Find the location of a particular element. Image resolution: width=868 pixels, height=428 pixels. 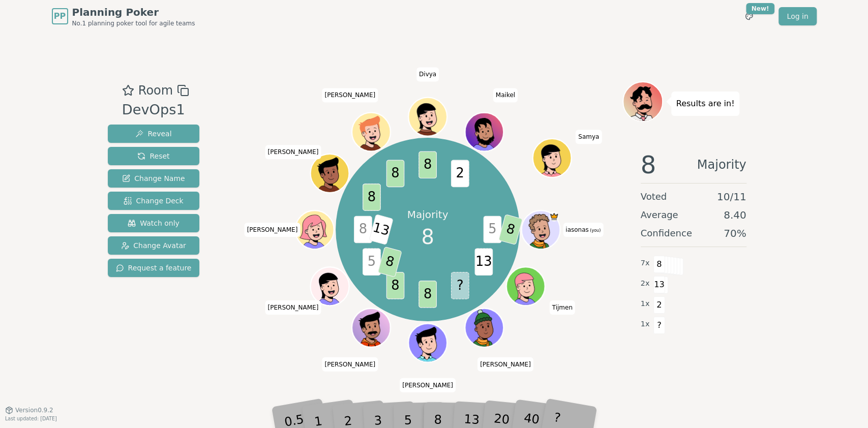

span: No.1 planning poker tool for agile teams is located at coordinates (134, 24).